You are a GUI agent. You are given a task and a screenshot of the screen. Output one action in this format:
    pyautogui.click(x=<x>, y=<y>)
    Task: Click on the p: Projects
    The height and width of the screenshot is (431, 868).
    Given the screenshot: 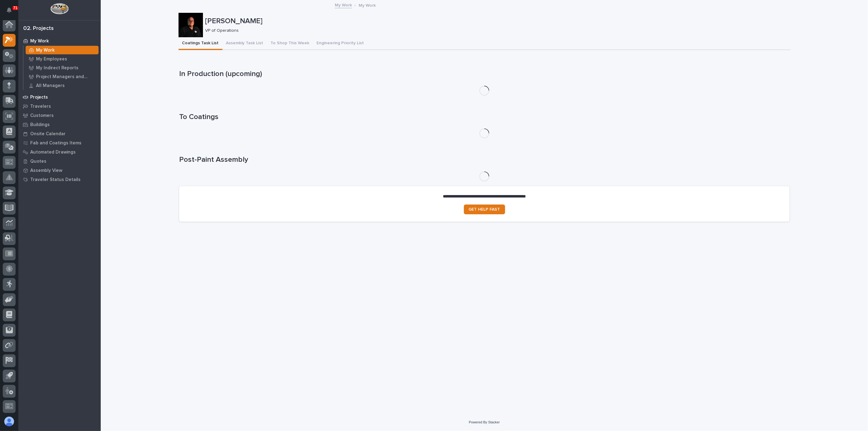 What is the action you would take?
    pyautogui.click(x=39, y=98)
    